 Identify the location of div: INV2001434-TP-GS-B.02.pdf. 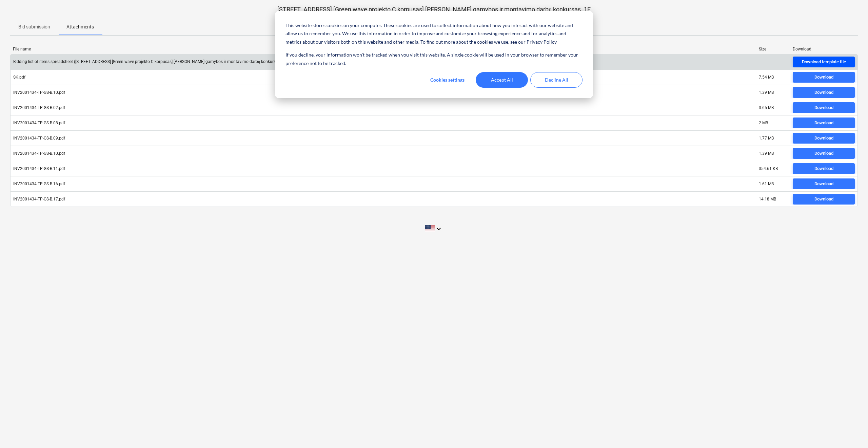
(39, 107).